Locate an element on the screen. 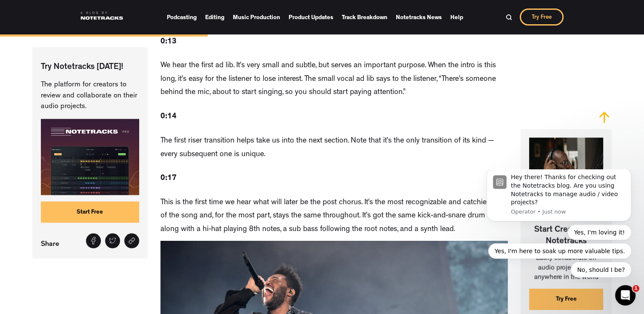 This screenshot has height=314, width=644. a: Start Free is located at coordinates (89, 212).